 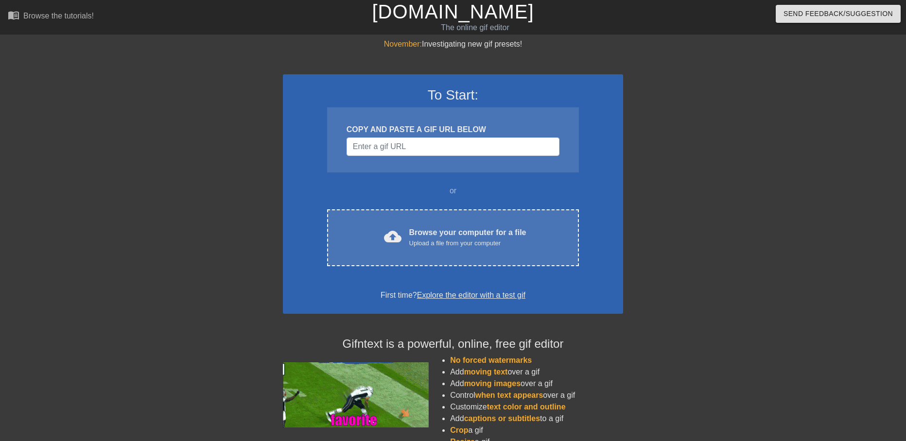 I want to click on button: Send Feedback/Suggestion, so click(x=838, y=14).